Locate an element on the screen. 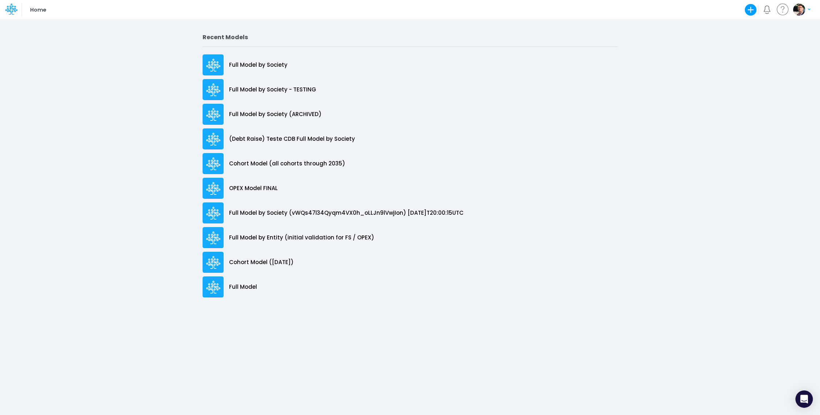 This screenshot has height=415, width=820. p: Full Model by Society is located at coordinates (258, 65).